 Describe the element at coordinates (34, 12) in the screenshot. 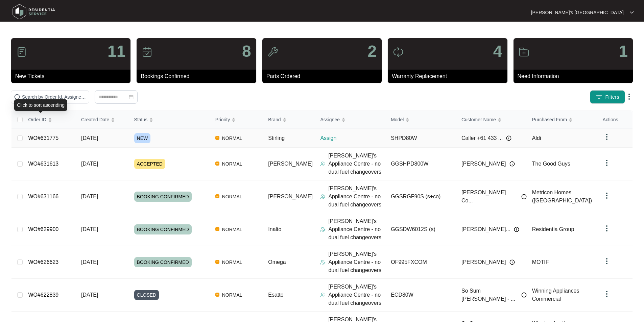

I see `img: residentia service logo` at that location.